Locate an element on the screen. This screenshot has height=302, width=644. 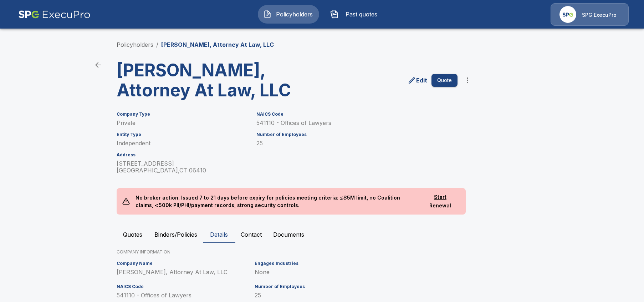
nav: breadcrumb is located at coordinates (195, 45).